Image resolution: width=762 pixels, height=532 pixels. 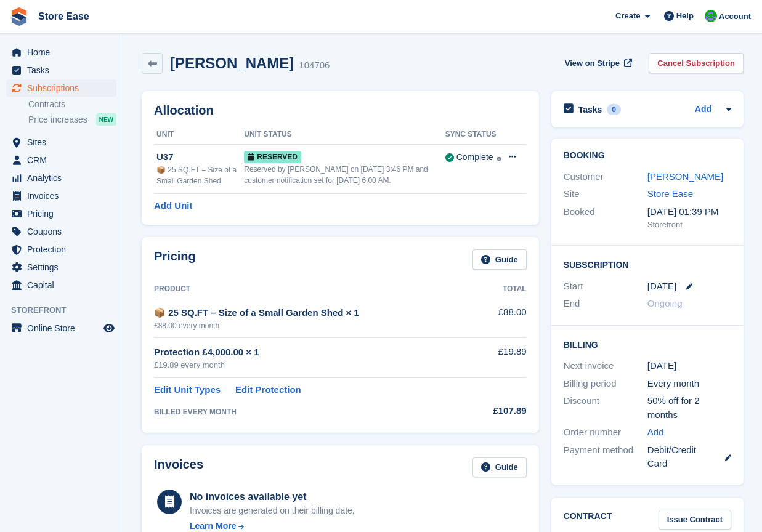 I want to click on span: Home, so click(x=64, y=53).